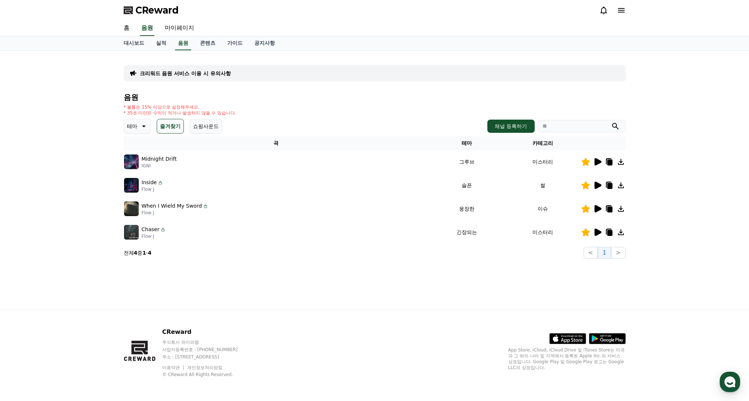 The image size is (749, 401). I want to click on p: IGNI, so click(159, 166).